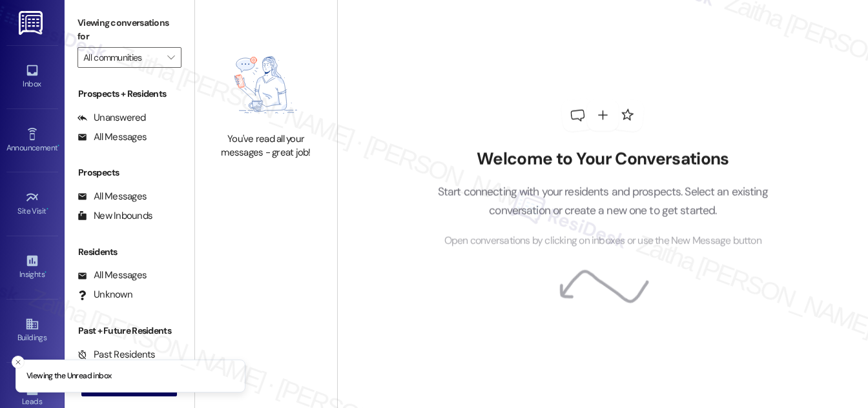 Image resolution: width=868 pixels, height=408 pixels. I want to click on div: Past + Future Residents, so click(129, 331).